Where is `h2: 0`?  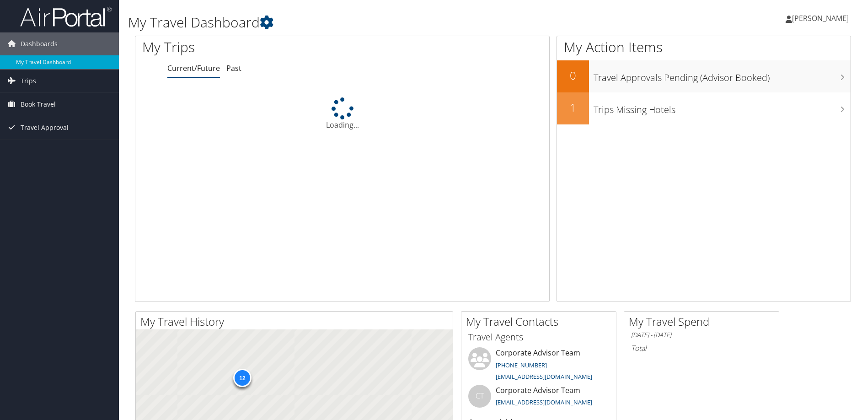 h2: 0 is located at coordinates (573, 75).